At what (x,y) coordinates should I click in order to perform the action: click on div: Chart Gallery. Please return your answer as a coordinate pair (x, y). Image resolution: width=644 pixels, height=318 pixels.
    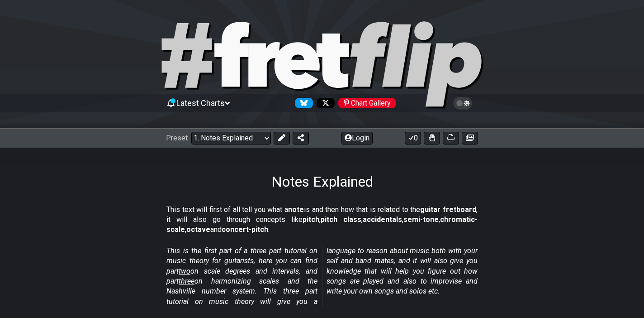
    Looking at the image, I should click on (367, 103).